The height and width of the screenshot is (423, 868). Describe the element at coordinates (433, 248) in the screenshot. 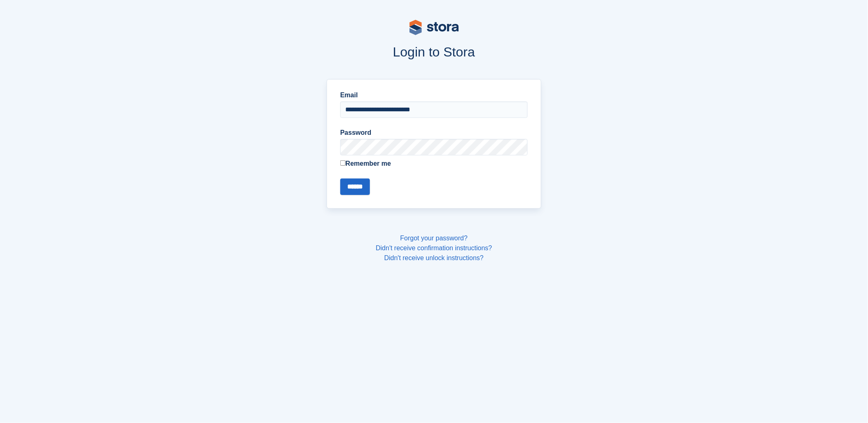

I see `a: Didn't receive confirmation instructions?` at that location.